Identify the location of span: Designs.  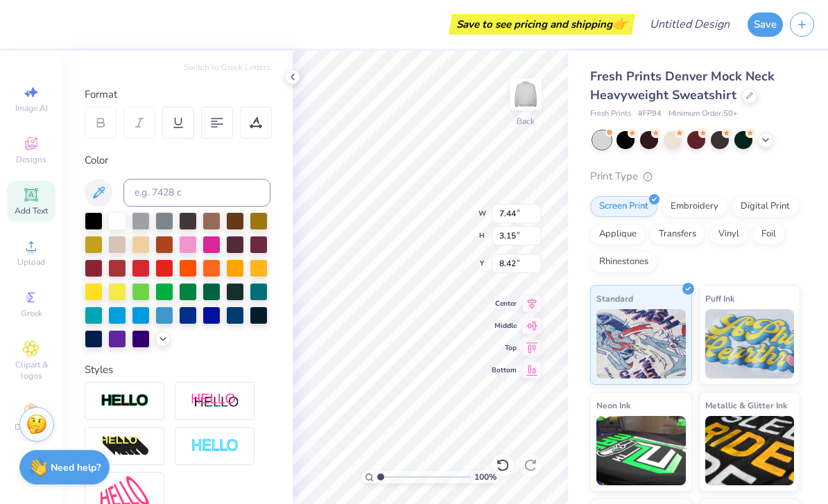
(32, 160).